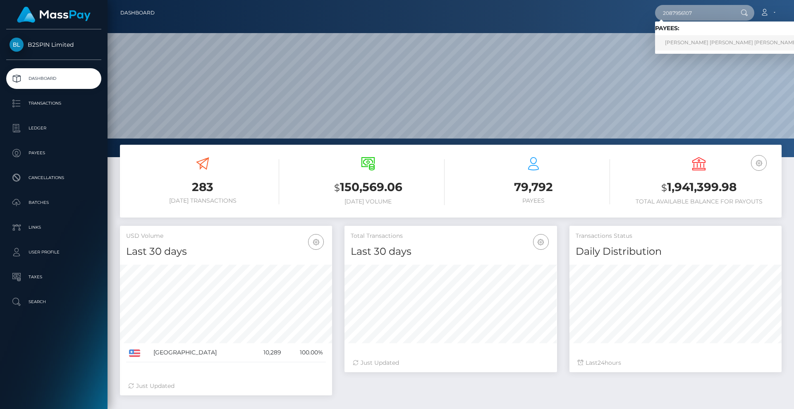 This screenshot has width=794, height=409. What do you see at coordinates (694, 13) in the screenshot?
I see `input: Search...` at bounding box center [694, 13].